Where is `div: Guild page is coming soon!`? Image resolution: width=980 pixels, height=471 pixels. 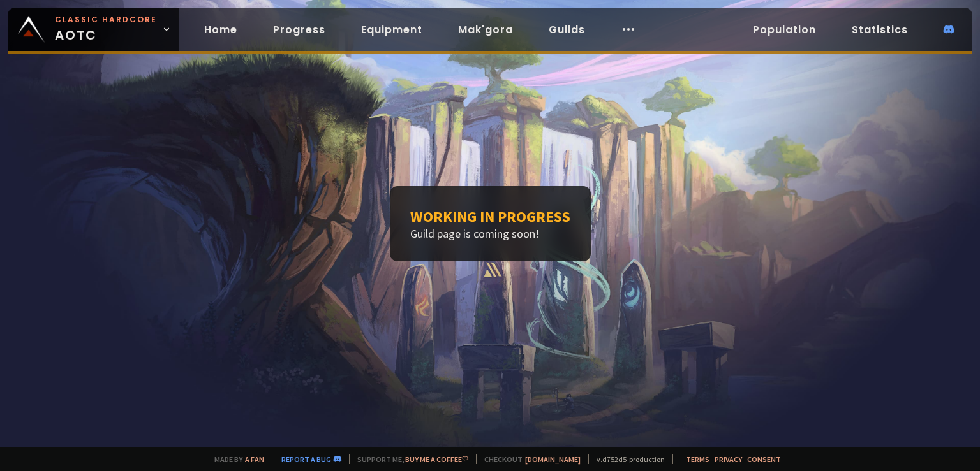
div: Guild page is coming soon! is located at coordinates (490, 224).